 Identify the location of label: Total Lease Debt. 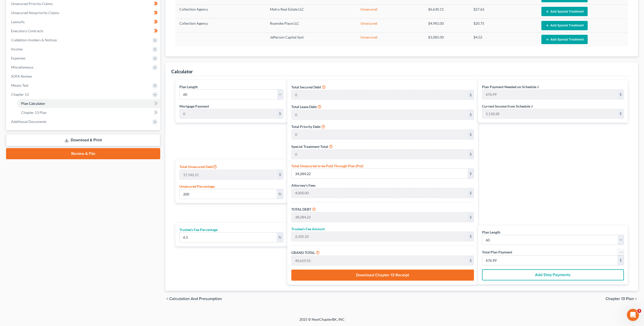
(304, 107).